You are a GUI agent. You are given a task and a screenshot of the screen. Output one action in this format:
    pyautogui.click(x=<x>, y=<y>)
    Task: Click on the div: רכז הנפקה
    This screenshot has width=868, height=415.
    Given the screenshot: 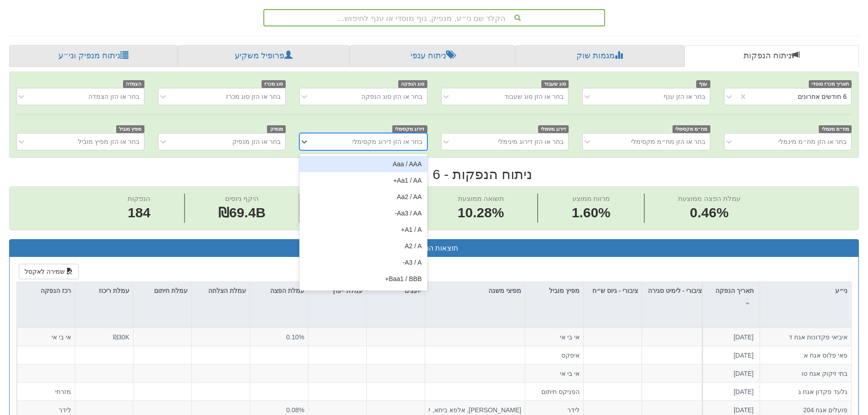 What is the action you would take?
    pyautogui.click(x=46, y=291)
    